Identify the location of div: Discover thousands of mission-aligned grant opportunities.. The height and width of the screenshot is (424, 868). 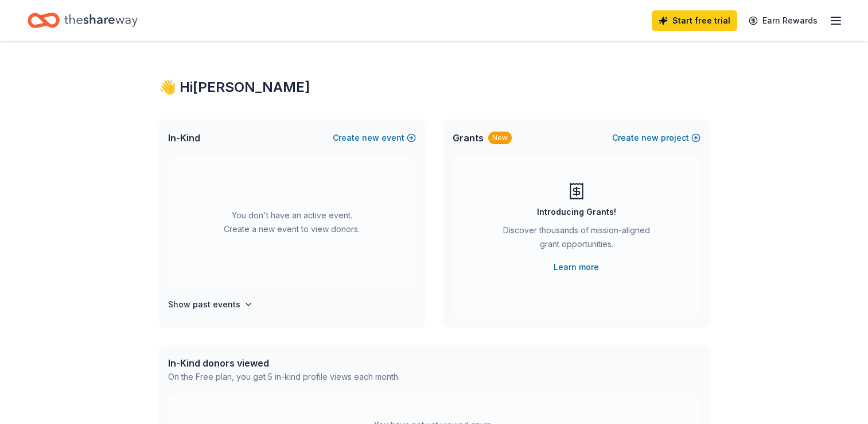
(576, 240).